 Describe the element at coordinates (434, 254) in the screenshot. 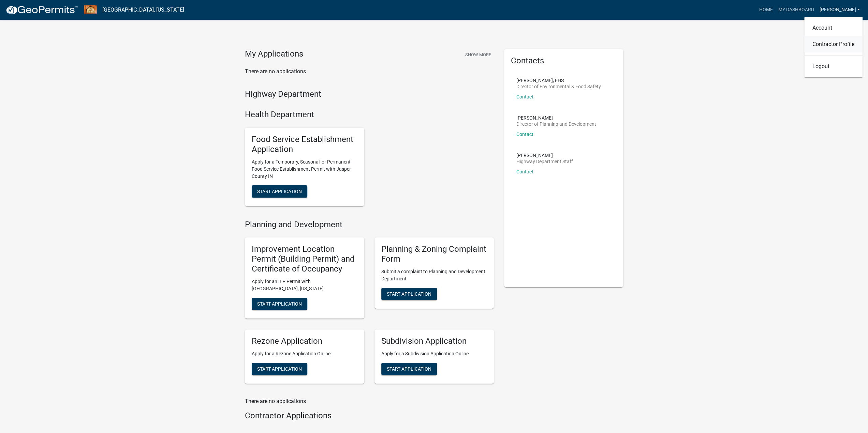

I see `h5: Planning & Zoning Complaint Form` at that location.